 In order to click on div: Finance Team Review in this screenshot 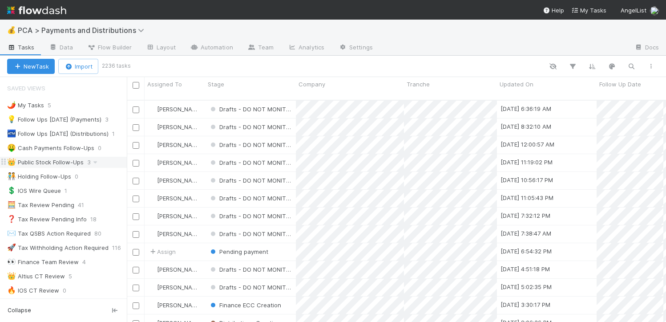, I will do `click(43, 262)`.